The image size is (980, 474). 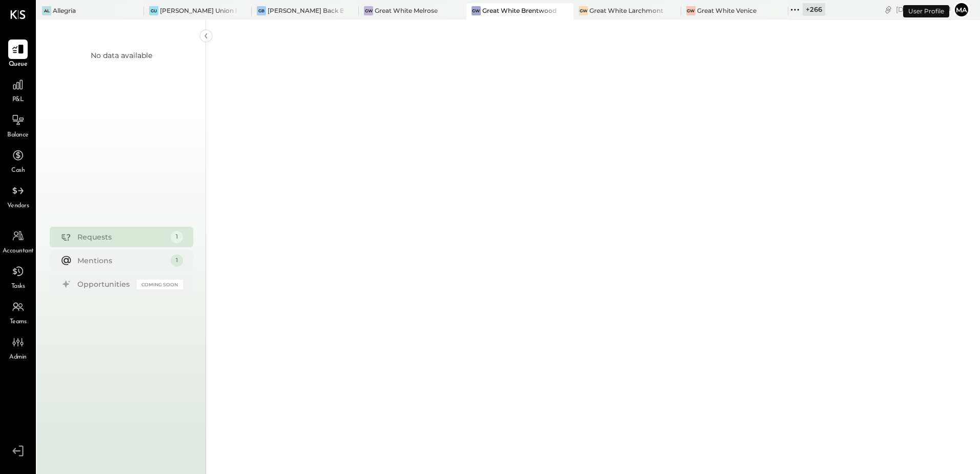 I want to click on span: Admin, so click(x=18, y=357).